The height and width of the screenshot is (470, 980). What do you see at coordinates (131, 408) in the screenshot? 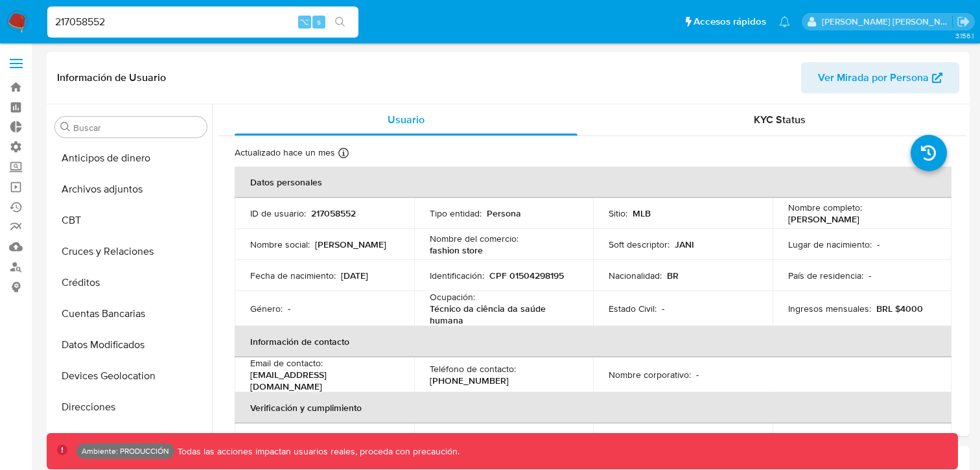
I see `button: Direcciones` at bounding box center [131, 408].